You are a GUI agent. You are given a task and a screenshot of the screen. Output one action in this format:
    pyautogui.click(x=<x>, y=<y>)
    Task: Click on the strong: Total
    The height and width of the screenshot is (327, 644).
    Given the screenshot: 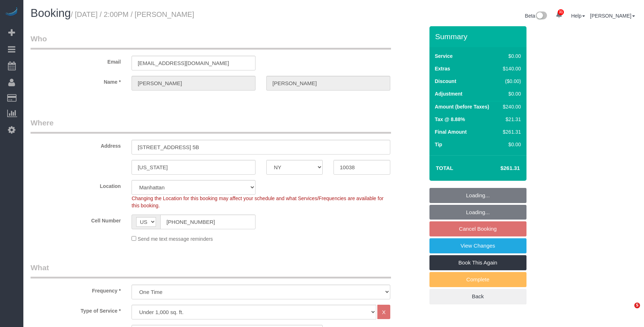 What is the action you would take?
    pyautogui.click(x=445, y=168)
    